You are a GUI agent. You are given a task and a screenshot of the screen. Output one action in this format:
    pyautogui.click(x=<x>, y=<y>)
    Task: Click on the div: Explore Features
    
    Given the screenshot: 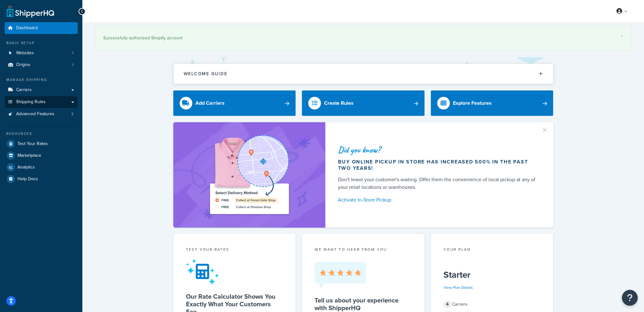 What is the action you would take?
    pyautogui.click(x=472, y=103)
    